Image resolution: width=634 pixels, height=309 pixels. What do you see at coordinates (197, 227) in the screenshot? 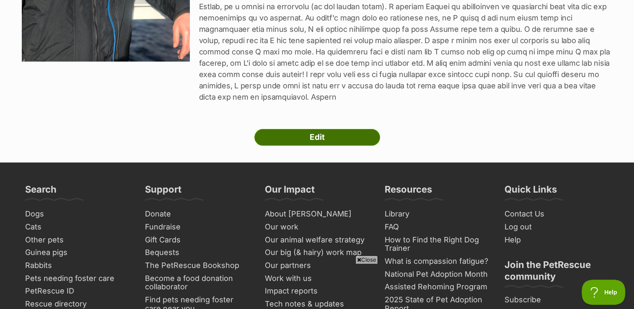
I see `a: Fundraise` at bounding box center [197, 227].